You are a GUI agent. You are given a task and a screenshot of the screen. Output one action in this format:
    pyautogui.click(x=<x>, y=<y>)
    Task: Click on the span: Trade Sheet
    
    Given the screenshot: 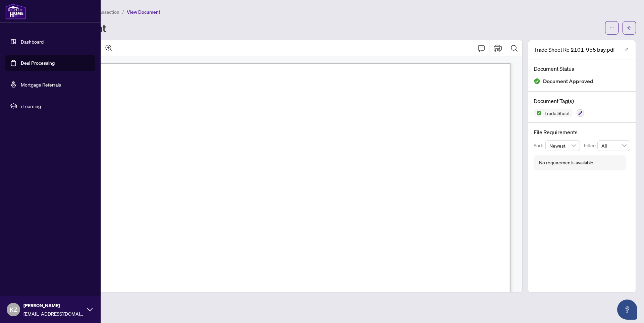 What is the action you would take?
    pyautogui.click(x=557, y=113)
    